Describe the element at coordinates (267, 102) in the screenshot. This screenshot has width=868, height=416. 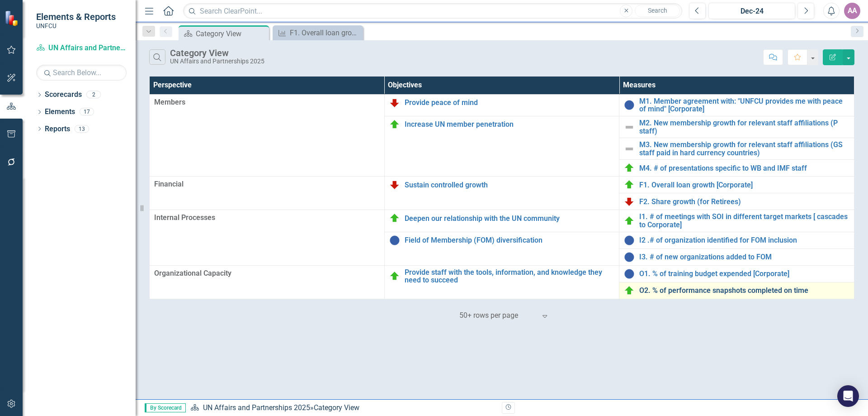
I see `span: Members` at that location.